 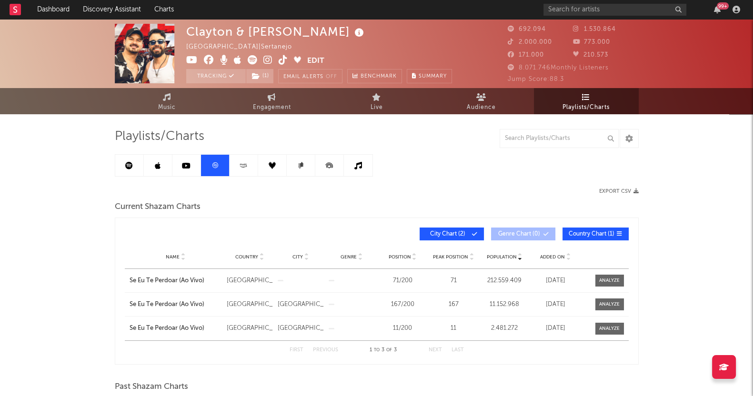 What do you see at coordinates (432, 76) in the screenshot?
I see `span: Summary` at bounding box center [432, 76].